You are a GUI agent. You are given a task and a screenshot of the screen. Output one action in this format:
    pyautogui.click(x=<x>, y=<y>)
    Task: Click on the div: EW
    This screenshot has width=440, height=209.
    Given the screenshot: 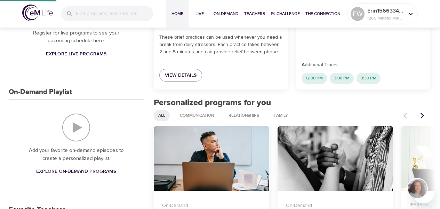 What is the action you would take?
    pyautogui.click(x=357, y=14)
    